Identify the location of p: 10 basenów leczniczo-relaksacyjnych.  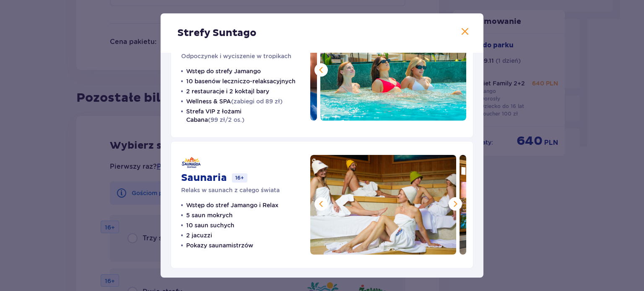
(241, 81).